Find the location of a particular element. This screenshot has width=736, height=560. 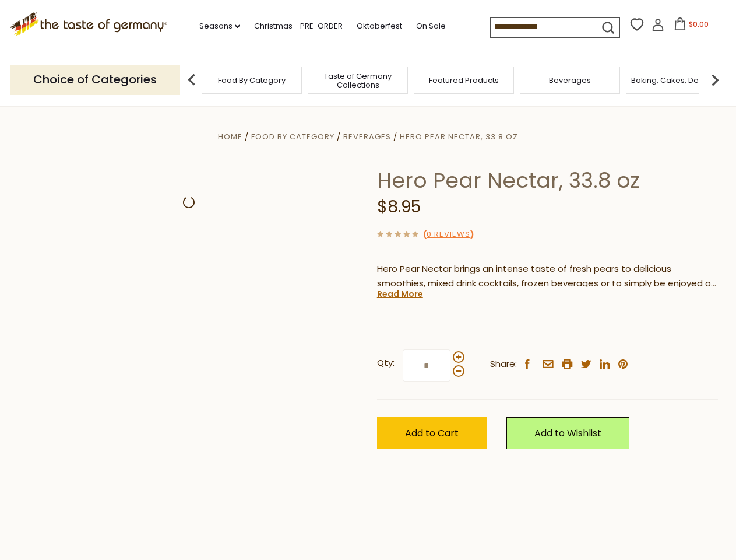

span: $8.95 is located at coordinates (398, 207).